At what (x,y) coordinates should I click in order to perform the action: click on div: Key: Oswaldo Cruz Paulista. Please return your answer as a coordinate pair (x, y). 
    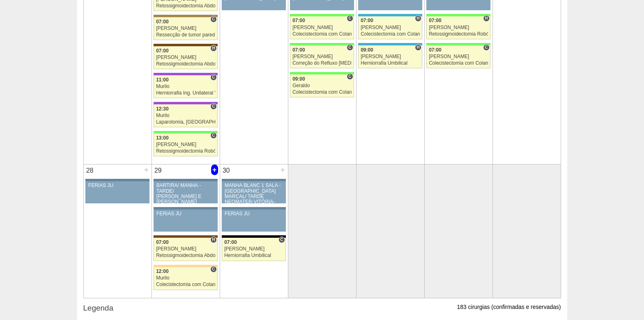
    Looking at the image, I should click on (186, 16).